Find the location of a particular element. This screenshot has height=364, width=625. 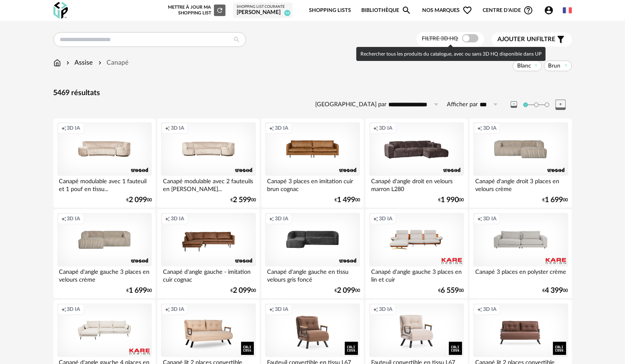

span: Help Circle Outline icon is located at coordinates (529, 10).